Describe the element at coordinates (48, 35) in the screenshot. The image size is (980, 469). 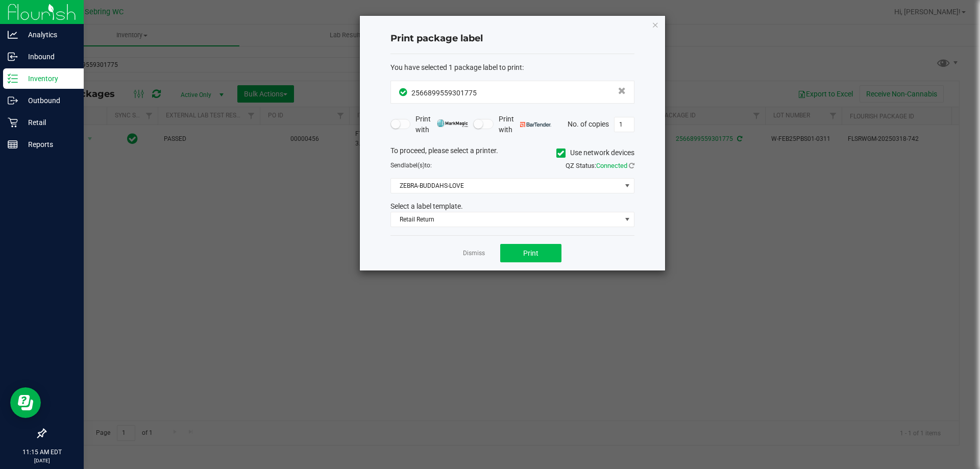
I see `p: Analytics` at that location.